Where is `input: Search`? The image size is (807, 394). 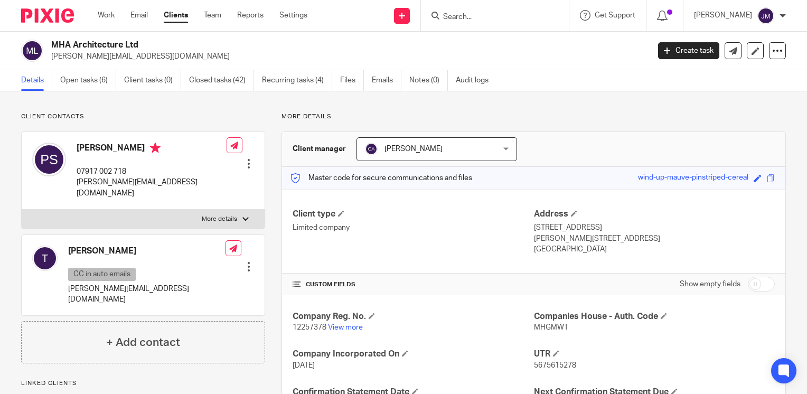 input: Search is located at coordinates (490, 17).